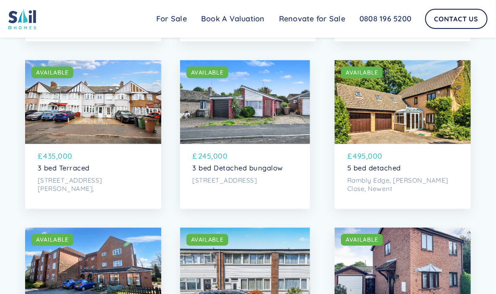  Describe the element at coordinates (312, 19) in the screenshot. I see `a: Renovate for Sale` at that location.